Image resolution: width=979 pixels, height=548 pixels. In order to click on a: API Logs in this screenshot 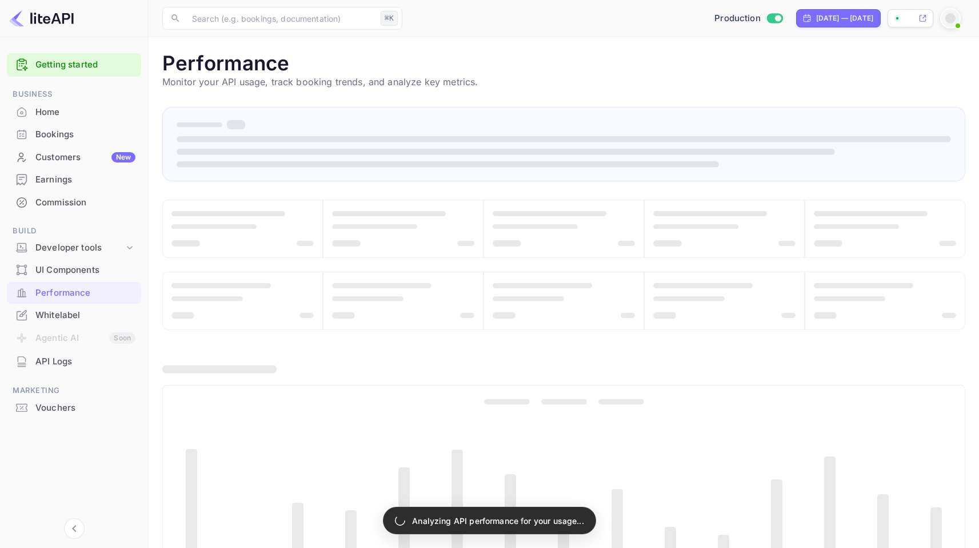, I will do `click(74, 361)`.